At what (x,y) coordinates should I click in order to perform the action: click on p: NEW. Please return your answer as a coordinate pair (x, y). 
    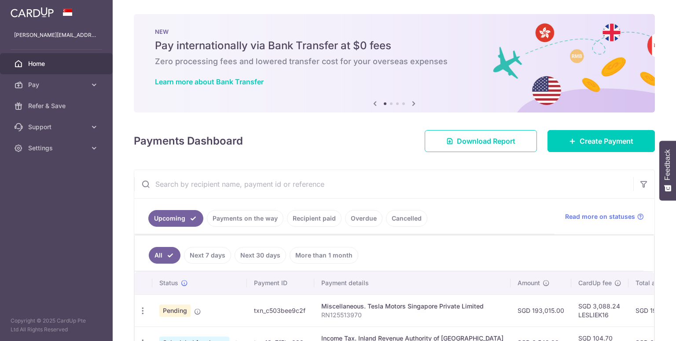
    Looking at the image, I should click on (394, 32).